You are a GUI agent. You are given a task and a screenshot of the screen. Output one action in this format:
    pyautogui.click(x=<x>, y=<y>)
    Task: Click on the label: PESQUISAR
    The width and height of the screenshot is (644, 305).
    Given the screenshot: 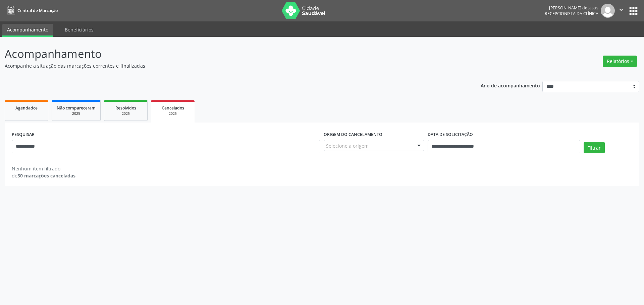 What is the action you would take?
    pyautogui.click(x=23, y=134)
    